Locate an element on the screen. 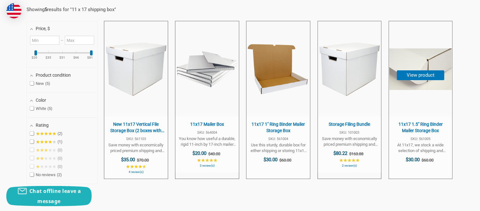  span: Use this sturdy, durable box for either shipping or storing 11x17 binders or paper. It was made t... is located at coordinates (278, 148).